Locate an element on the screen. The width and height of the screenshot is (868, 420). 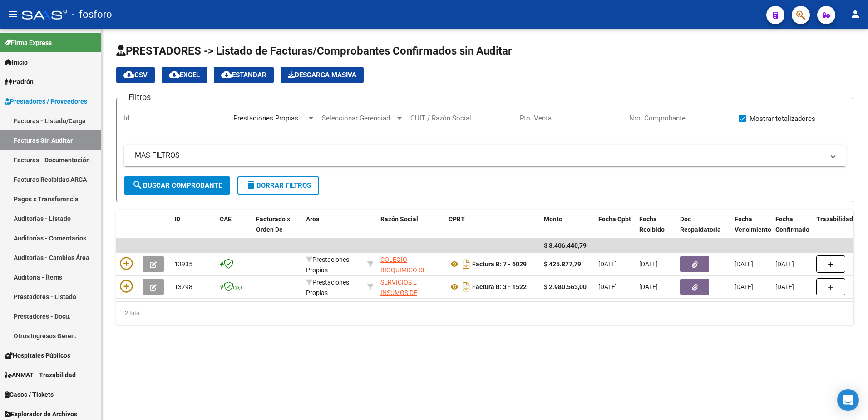
span: Borrar Filtros is located at coordinates (278, 185).